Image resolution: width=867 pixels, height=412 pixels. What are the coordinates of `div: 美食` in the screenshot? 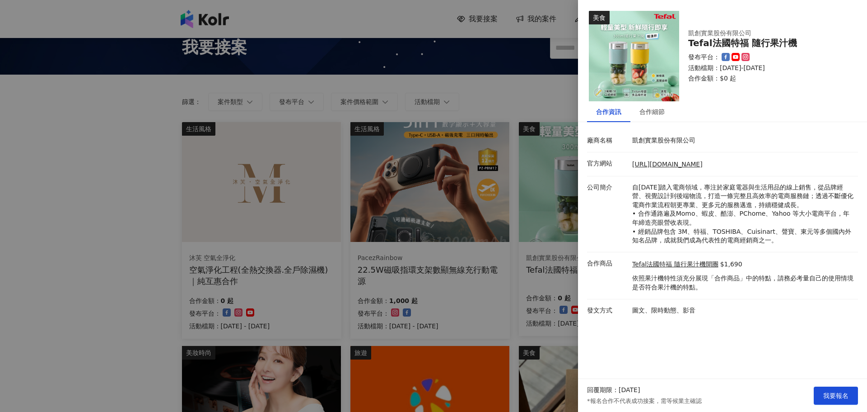 It's located at (600, 18).